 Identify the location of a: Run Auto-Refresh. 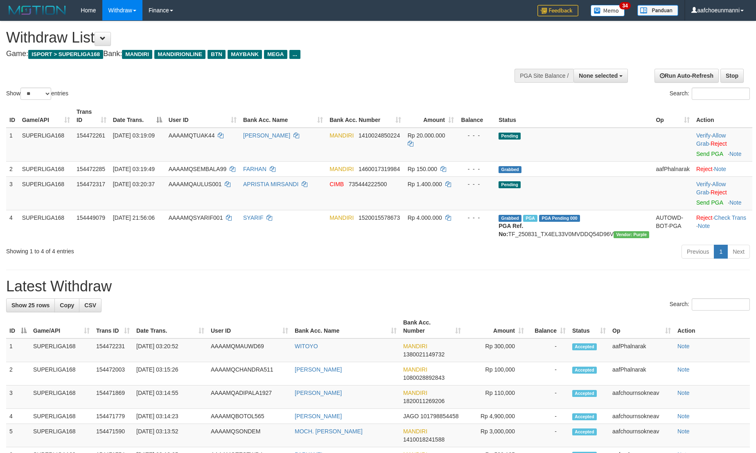
(687, 76).